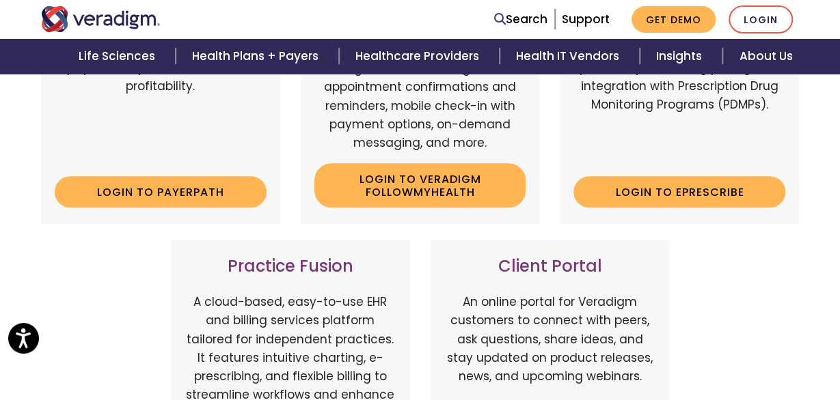  Describe the element at coordinates (765, 56) in the screenshot. I see `a: About Us` at that location.